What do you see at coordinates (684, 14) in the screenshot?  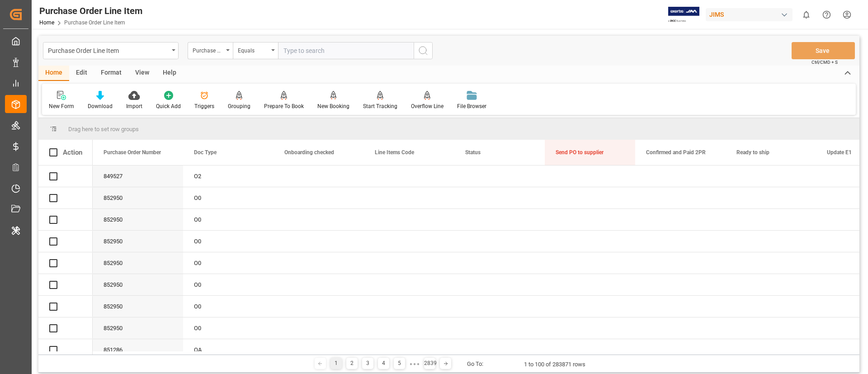 I see `img: Exertis%20JAM%20-%20Email%20Logo.jpg_1722504956.jpg` at bounding box center [684, 14].